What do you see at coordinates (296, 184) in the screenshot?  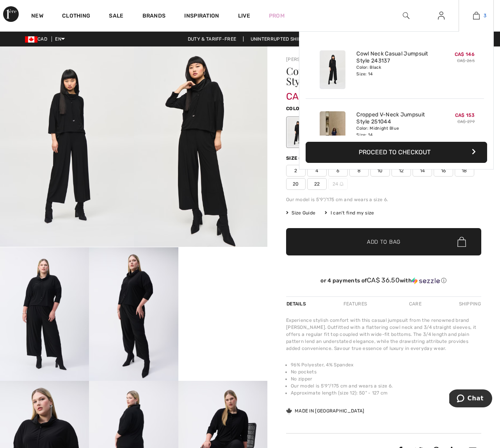 I see `span: 20` at bounding box center [296, 184].